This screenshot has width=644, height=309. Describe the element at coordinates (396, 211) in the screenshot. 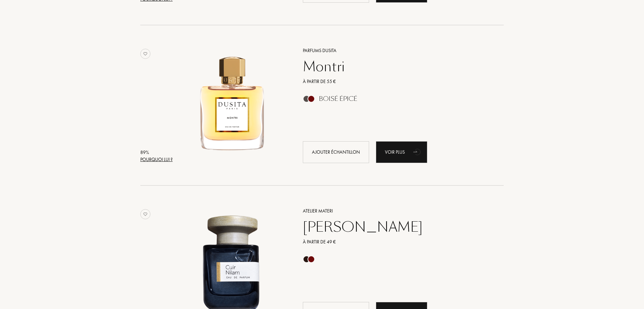

I see `div: Atelier Materi` at that location.